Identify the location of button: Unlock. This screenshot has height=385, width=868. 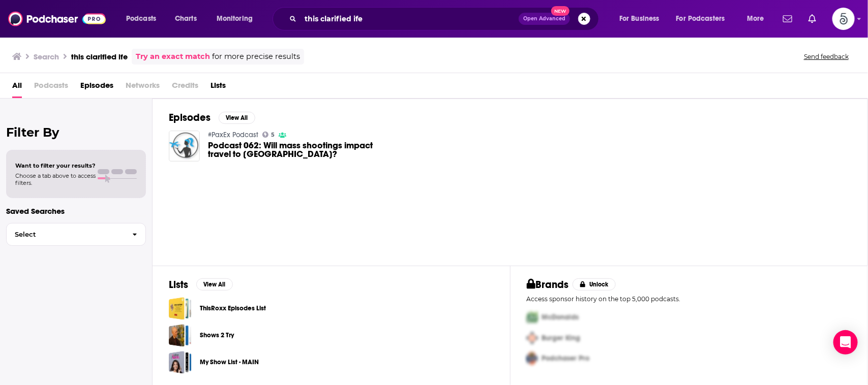
(594, 284).